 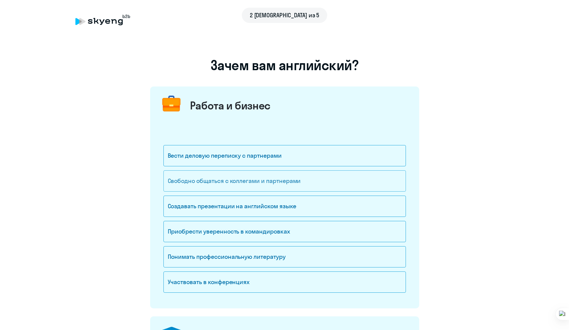 What do you see at coordinates (171, 104) in the screenshot?
I see `img: briefcase.png` at bounding box center [171, 104].